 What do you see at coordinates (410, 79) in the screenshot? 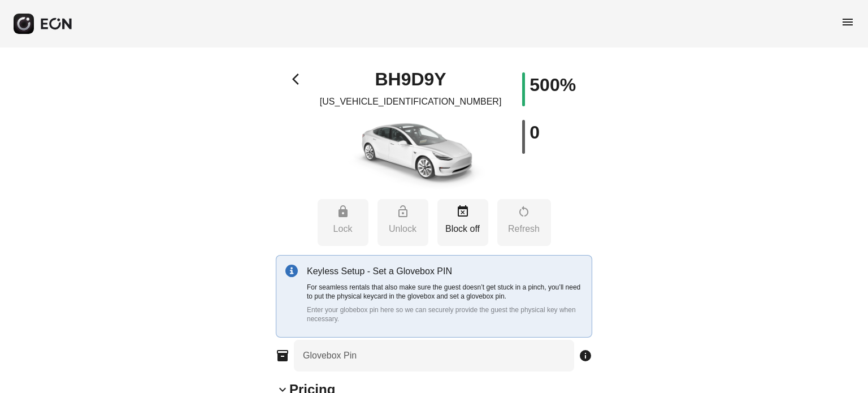
I see `h1: BH9D9Y` at bounding box center [410, 79].